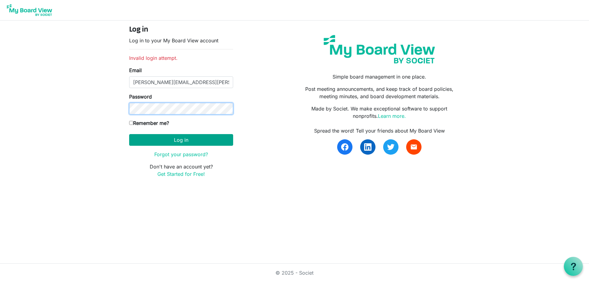 This screenshot has height=282, width=589. What do you see at coordinates (345, 147) in the screenshot?
I see `img: facebook.svg` at bounding box center [345, 147].